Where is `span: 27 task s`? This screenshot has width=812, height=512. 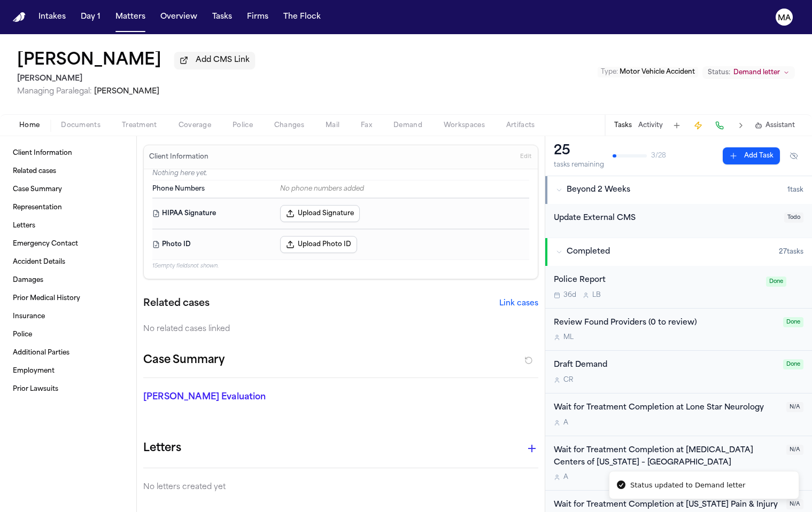
span: 27 task s is located at coordinates (791, 252).